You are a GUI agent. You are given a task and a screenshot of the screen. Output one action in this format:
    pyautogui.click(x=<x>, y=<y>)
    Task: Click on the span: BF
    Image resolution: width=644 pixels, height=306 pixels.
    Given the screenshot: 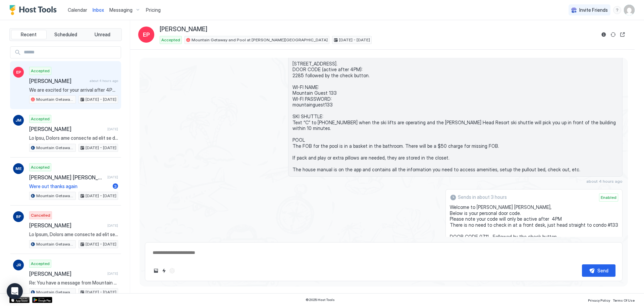 What is the action you would take?
    pyautogui.click(x=18, y=217)
    